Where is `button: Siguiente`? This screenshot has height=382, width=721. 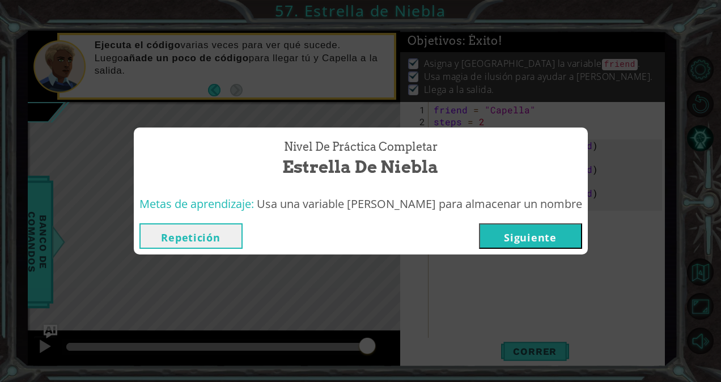
button: Siguiente is located at coordinates (531, 236).